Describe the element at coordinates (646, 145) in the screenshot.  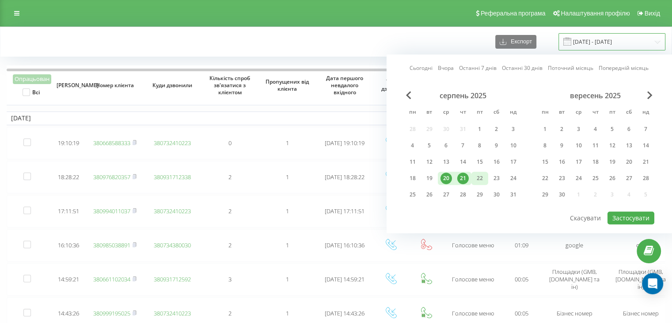
I see `div: 14` at that location.